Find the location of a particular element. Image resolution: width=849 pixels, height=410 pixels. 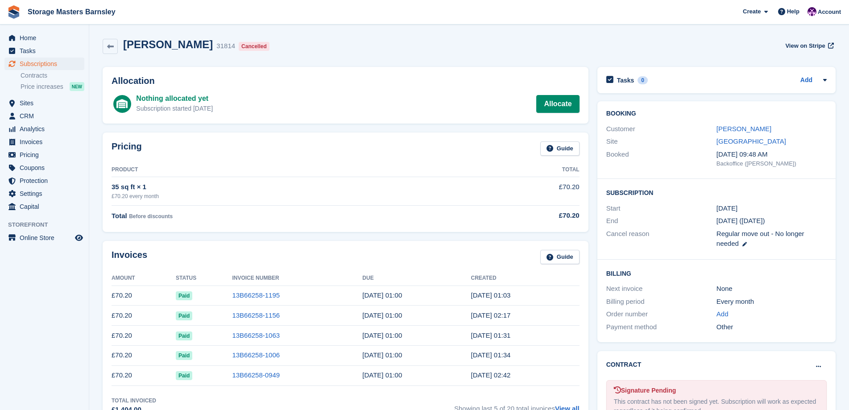

a: 13B66258-1006 is located at coordinates (256, 355).